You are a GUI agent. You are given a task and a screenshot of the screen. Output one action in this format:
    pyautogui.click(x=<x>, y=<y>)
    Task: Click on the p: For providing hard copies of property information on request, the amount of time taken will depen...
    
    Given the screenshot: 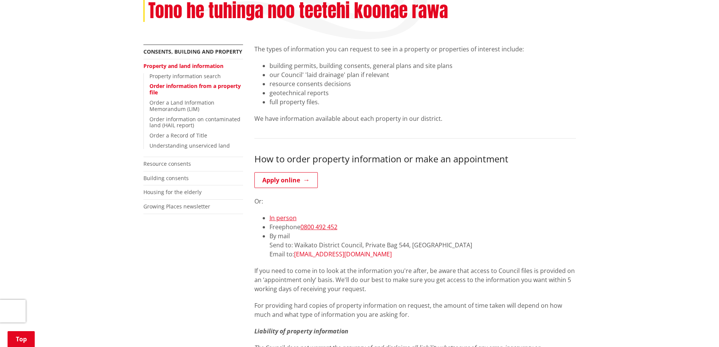 What is the action you would take?
    pyautogui.click(x=415, y=310)
    